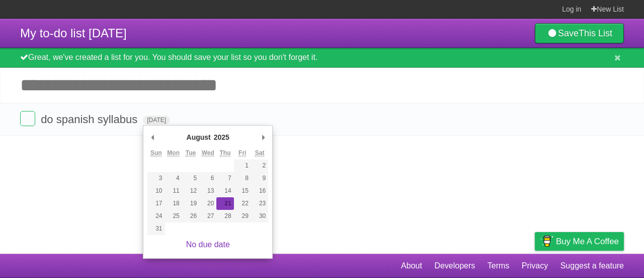 The height and width of the screenshot is (278, 644). I want to click on label: Done, so click(28, 118).